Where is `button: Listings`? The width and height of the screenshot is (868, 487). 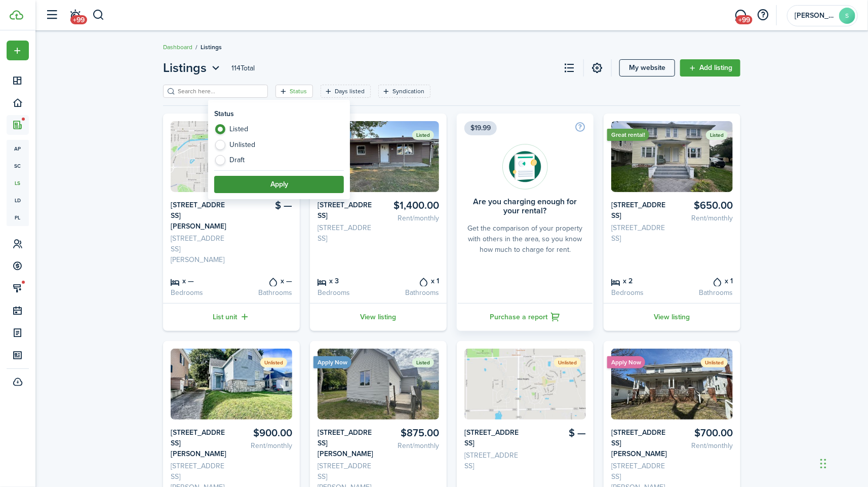
button: Listings is located at coordinates (193, 68).